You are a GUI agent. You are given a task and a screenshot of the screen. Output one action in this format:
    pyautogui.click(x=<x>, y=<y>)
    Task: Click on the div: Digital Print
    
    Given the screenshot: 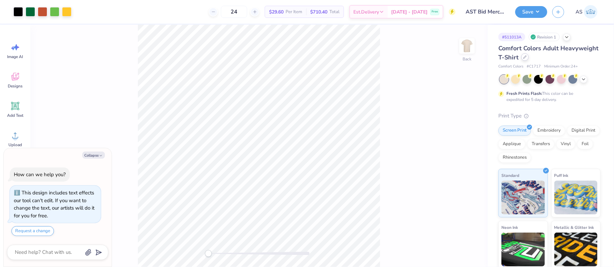 What is the action you would take?
    pyautogui.click(x=584, y=131)
    